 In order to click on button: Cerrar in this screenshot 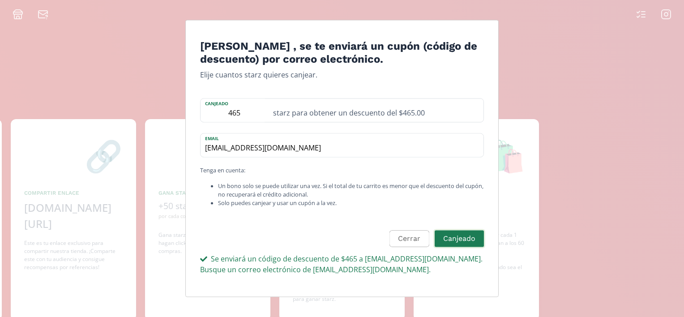, I will do `click(409, 239)`.